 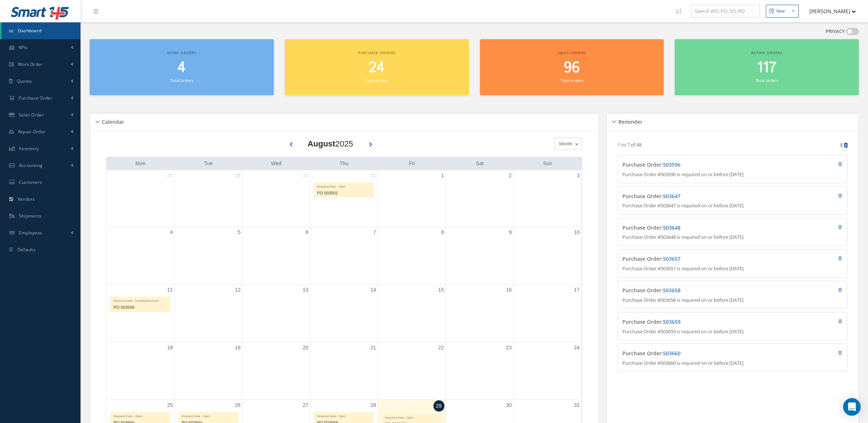 I want to click on td: August 19, 2025, so click(x=208, y=371).